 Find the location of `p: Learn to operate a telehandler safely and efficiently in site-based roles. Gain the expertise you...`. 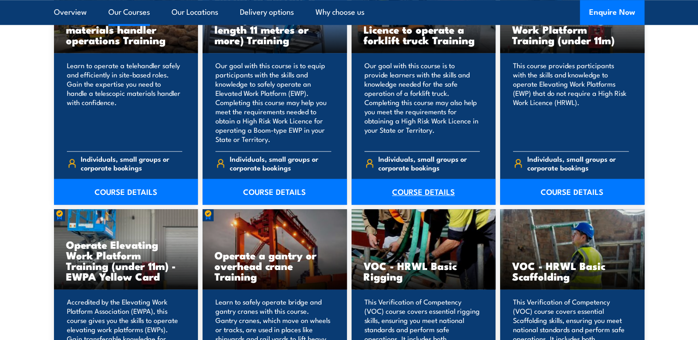

p: Learn to operate a telehandler safely and efficiently in site-based roles. Gain the expertise you... is located at coordinates (124, 102).